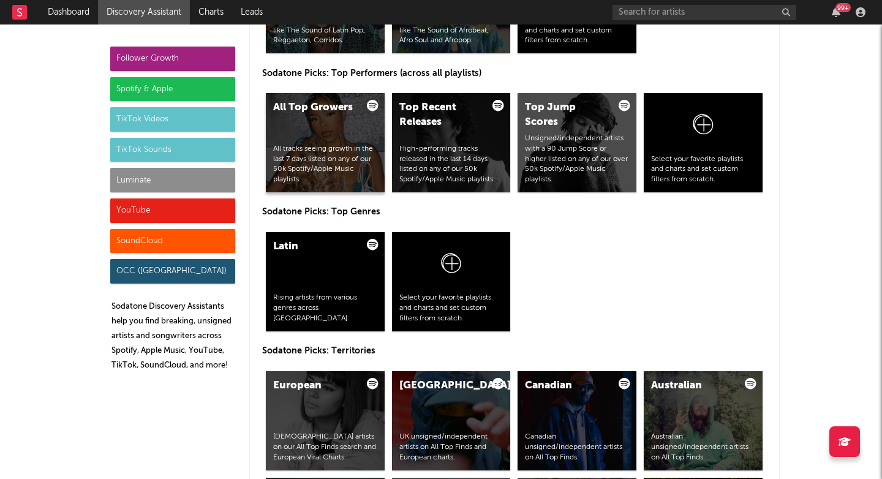 The height and width of the screenshot is (479, 882). What do you see at coordinates (173, 89) in the screenshot?
I see `div: Spotify & Apple` at bounding box center [173, 89].